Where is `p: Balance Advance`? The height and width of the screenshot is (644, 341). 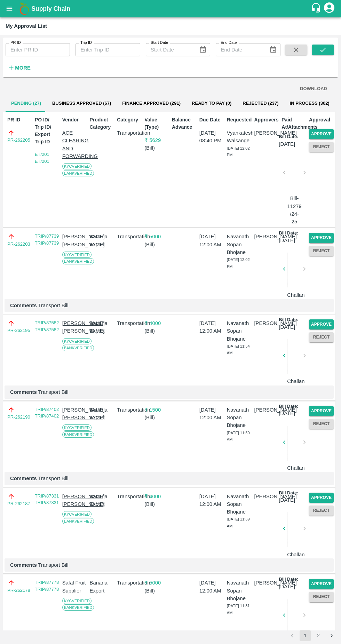
p: Balance Advance is located at coordinates (184, 124).